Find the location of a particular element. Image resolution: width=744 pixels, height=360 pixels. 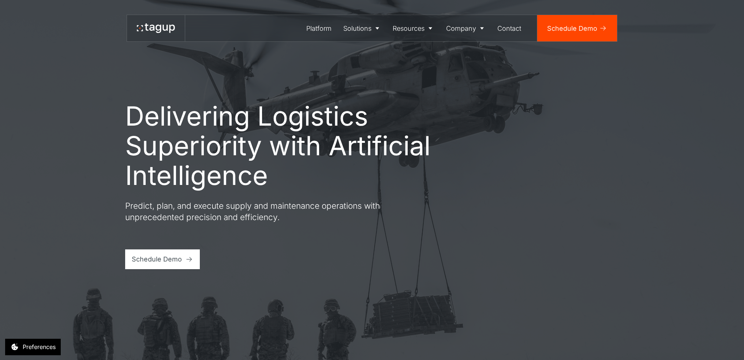

a: Company is located at coordinates (466, 28).